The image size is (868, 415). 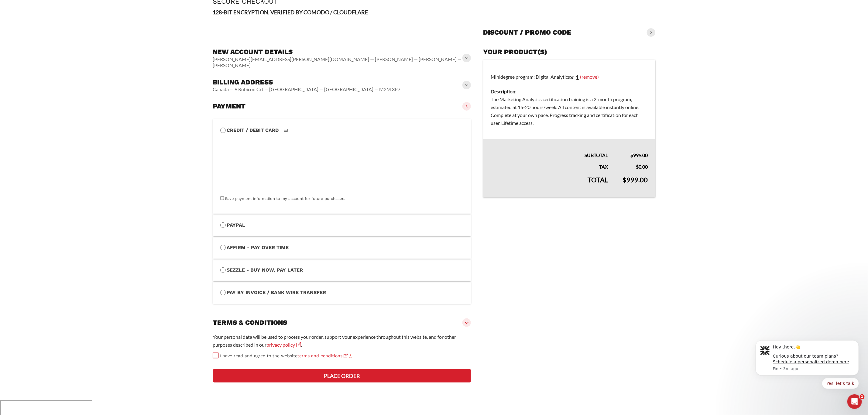 I want to click on input: I have read and agree to the websiteterms and conditions *, so click(x=216, y=356).